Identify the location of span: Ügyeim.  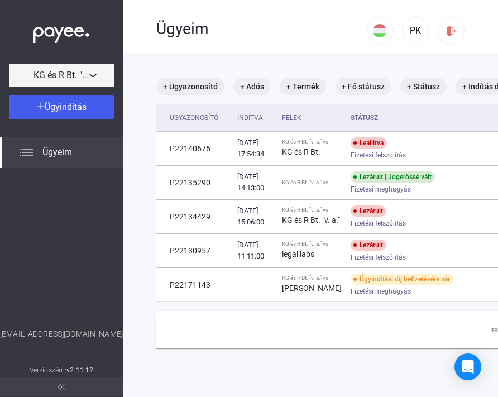
(57, 152).